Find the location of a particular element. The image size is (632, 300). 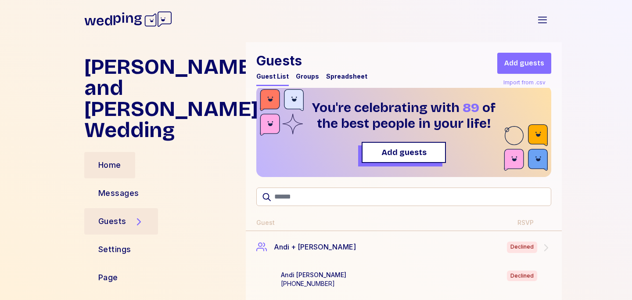

img: guest-accent-tl.svg is located at coordinates (282, 114).